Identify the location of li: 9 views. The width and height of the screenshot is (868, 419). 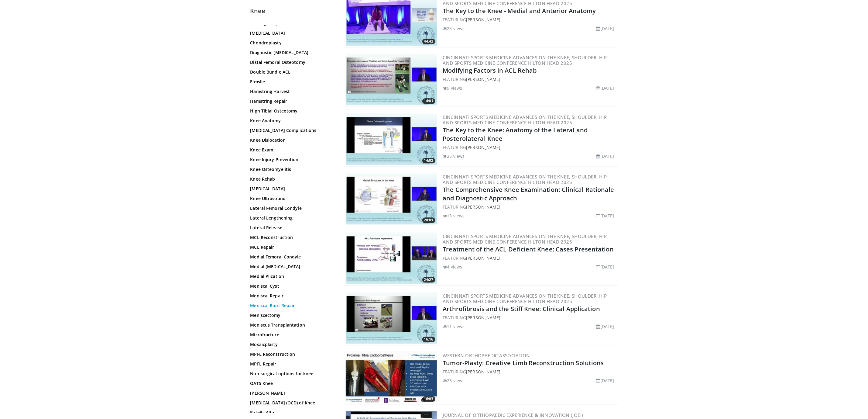
(453, 88).